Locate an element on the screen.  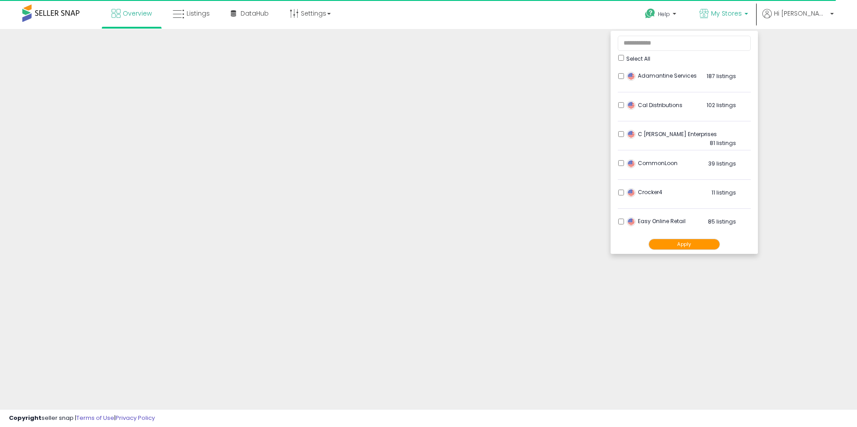
span: 39 listings is located at coordinates (722, 163).